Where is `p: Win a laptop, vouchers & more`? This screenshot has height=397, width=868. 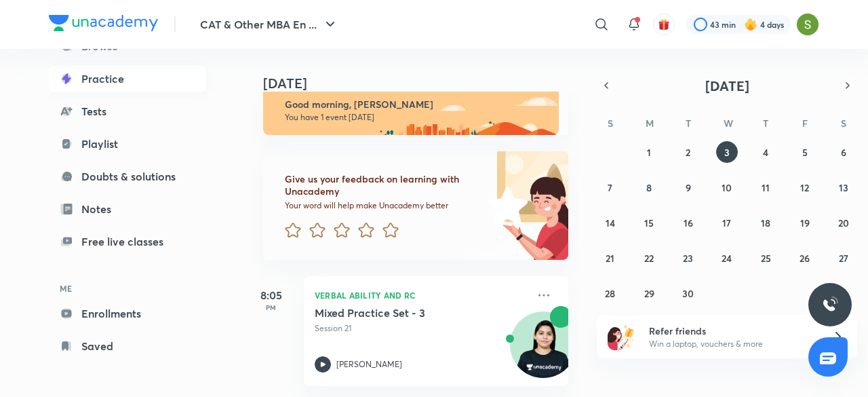 p: Win a laptop, vouchers & more is located at coordinates (733, 344).